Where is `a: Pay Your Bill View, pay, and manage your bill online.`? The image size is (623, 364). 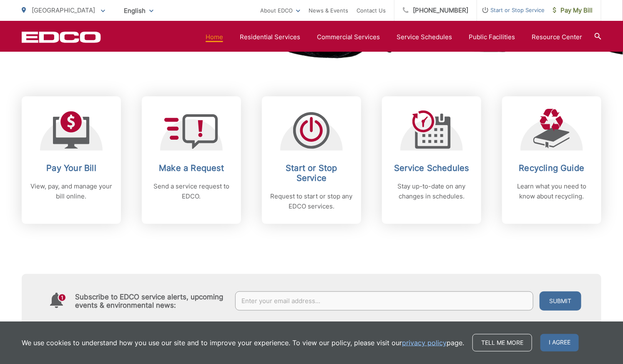
a: Pay Your Bill View, pay, and manage your bill online. is located at coordinates (72, 160).